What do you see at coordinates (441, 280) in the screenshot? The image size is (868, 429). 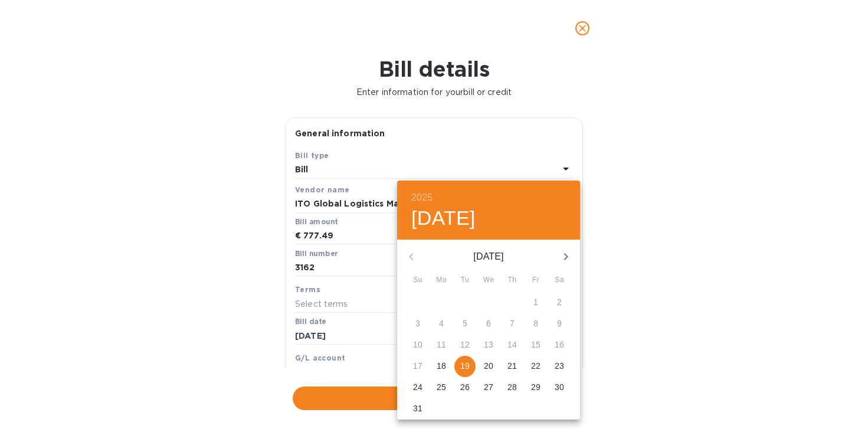 I see `span: Mo` at bounding box center [441, 280].